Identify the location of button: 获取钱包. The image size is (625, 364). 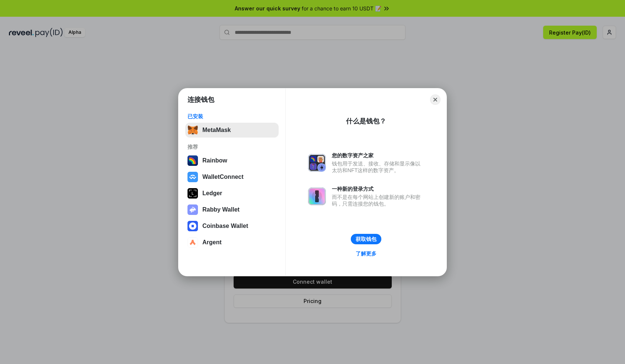
(366, 240).